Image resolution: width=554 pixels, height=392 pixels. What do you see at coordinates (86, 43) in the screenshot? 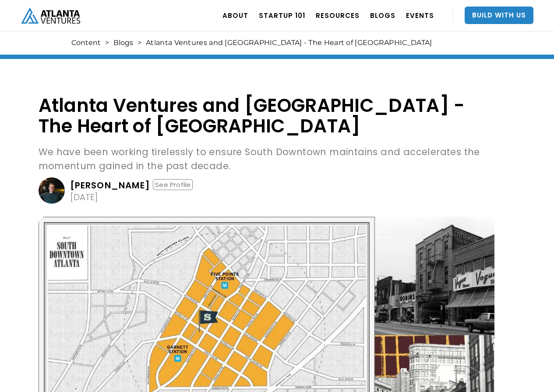
I see `a: Content` at bounding box center [86, 43].